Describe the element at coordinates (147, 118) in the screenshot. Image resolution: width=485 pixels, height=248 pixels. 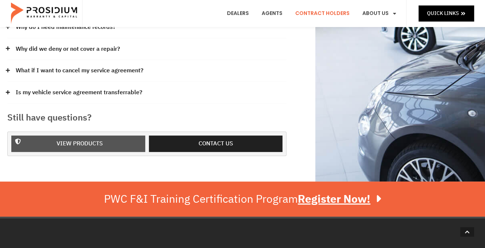
I see `h3: Still have questions?` at that location.